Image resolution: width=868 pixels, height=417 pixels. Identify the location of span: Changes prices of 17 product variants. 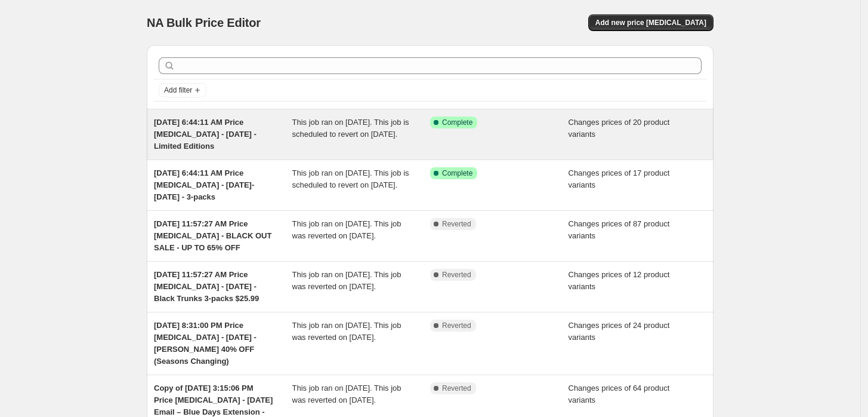
(620, 178).